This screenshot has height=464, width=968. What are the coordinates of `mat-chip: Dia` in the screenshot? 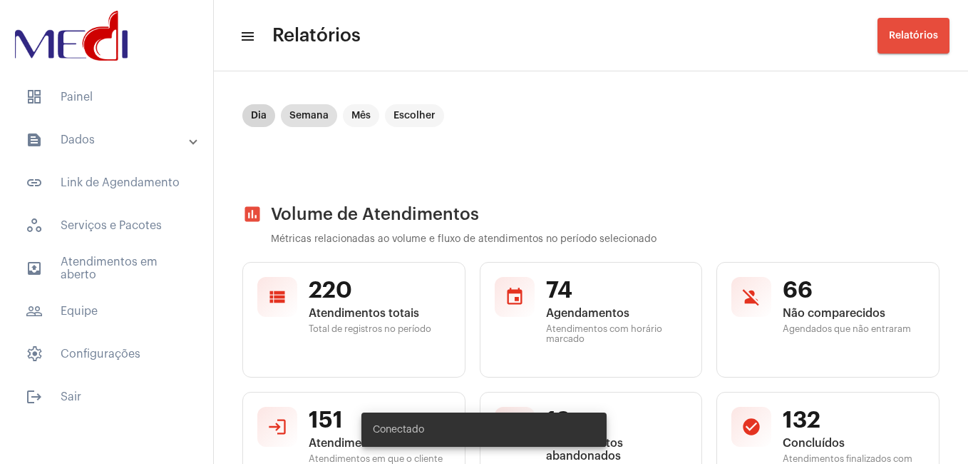 It's located at (259, 116).